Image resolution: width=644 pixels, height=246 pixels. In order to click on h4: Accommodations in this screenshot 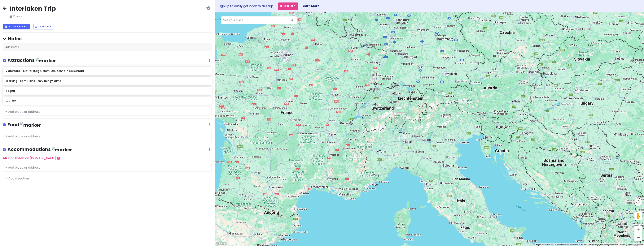, I will do `click(40, 150)`.